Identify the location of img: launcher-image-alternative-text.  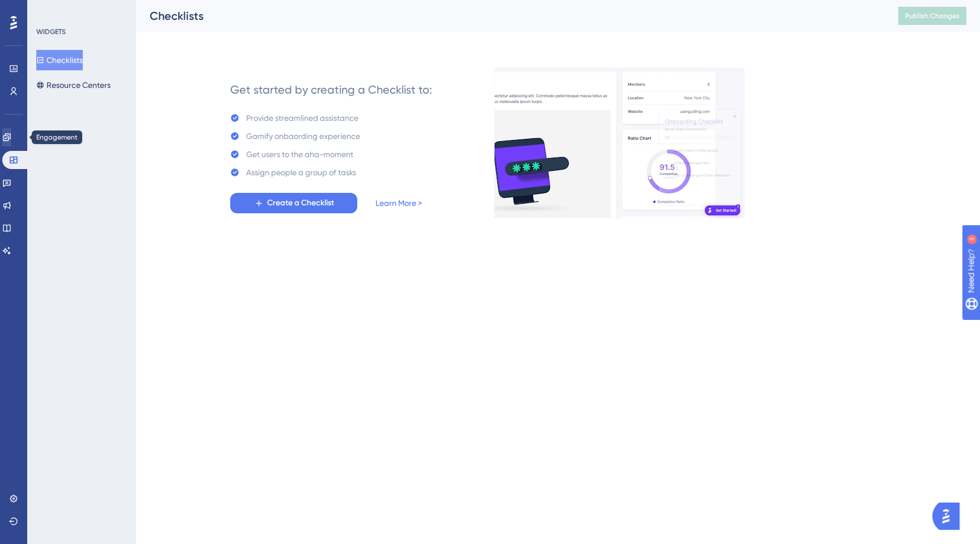
(14, 17).